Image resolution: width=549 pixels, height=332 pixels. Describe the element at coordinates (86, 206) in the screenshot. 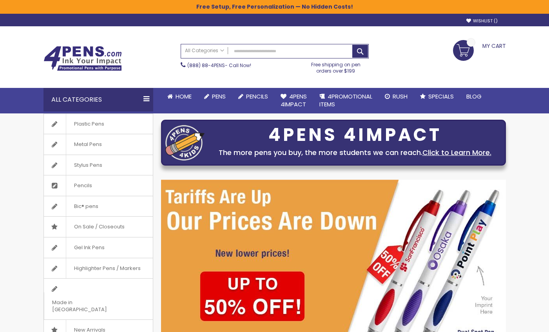

I see `span: Bic® pens` at that location.